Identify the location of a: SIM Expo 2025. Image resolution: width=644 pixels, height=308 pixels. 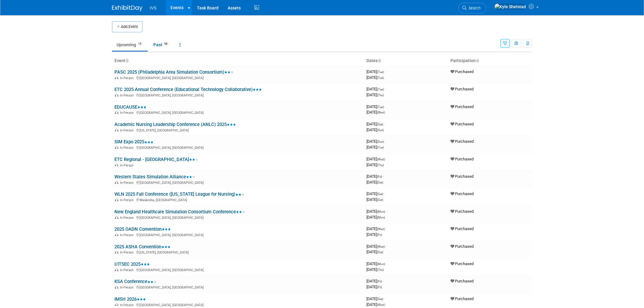
(134, 142).